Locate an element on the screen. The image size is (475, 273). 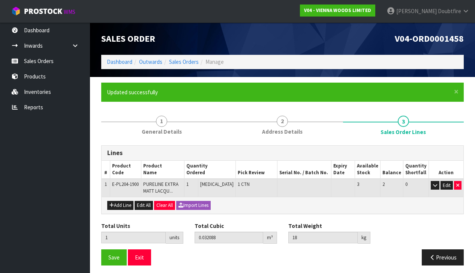
a: Dashboard is located at coordinates (120, 62).